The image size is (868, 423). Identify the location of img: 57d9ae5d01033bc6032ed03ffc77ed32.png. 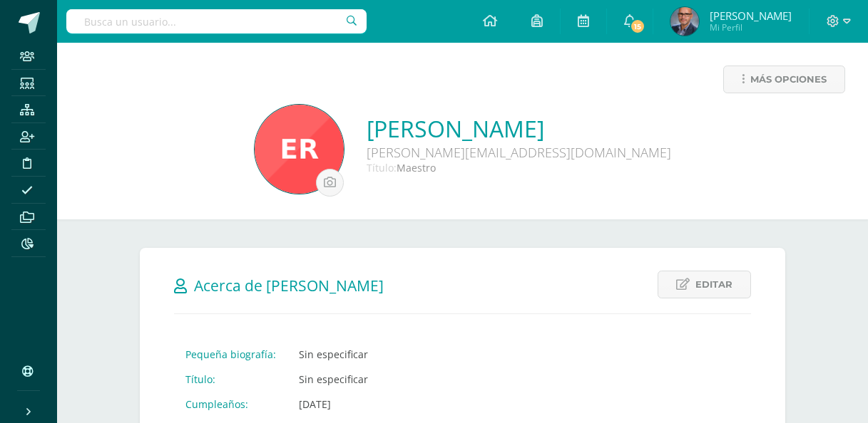
(685, 21).